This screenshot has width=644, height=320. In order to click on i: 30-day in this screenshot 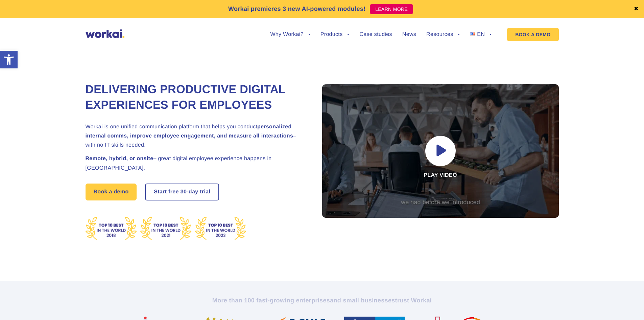, I will do `click(189, 192)`.